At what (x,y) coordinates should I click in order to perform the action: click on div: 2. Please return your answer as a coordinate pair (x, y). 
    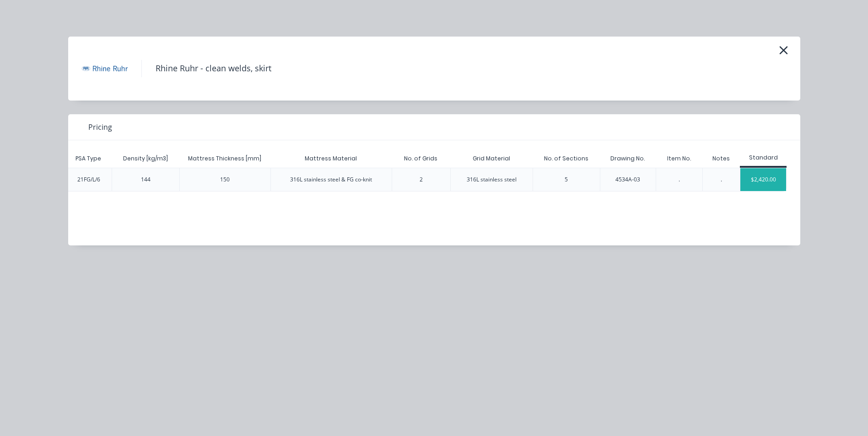
    Looking at the image, I should click on (421, 180).